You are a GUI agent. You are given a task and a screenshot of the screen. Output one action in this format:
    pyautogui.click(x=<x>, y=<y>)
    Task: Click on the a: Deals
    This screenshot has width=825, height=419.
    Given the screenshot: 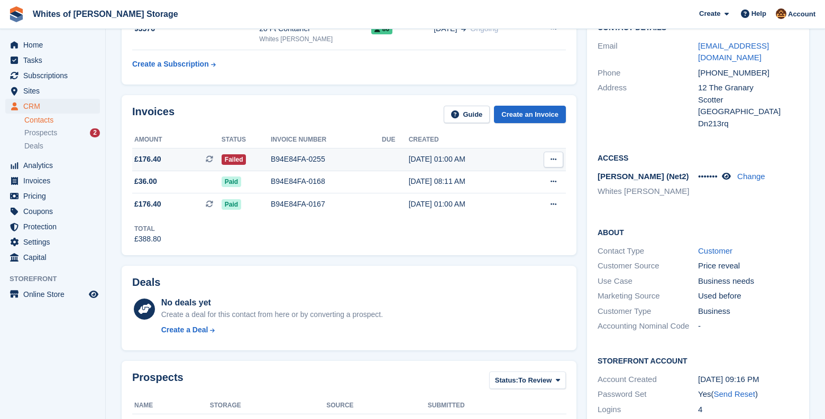 What is the action you would take?
    pyautogui.click(x=62, y=146)
    